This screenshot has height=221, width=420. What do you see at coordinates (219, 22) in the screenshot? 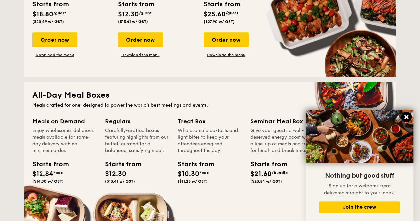
I see `span: ($27.90 w/ GST)` at bounding box center [219, 22].